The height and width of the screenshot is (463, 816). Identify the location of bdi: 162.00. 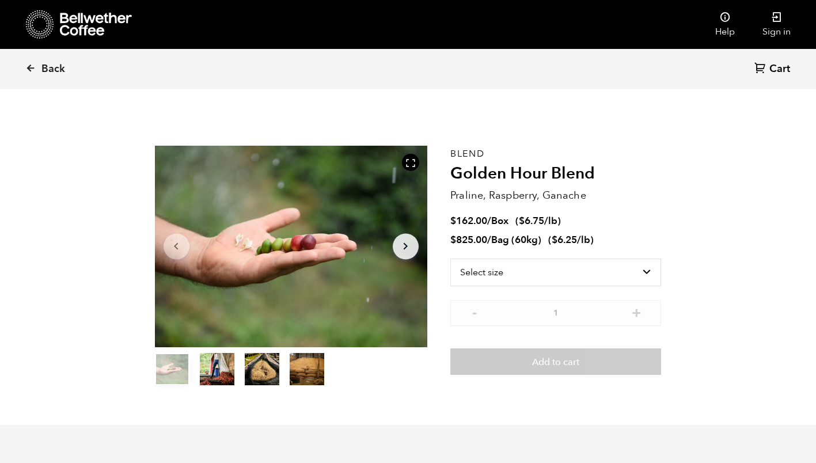
(469, 221).